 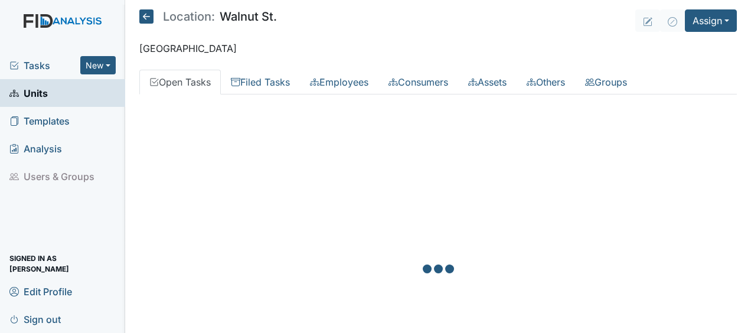 What do you see at coordinates (545, 82) in the screenshot?
I see `a: Others` at bounding box center [545, 82].